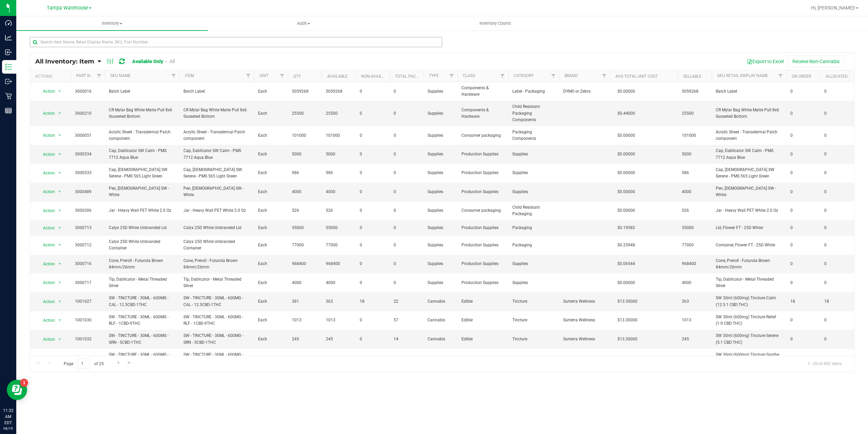 This screenshot has height=434, width=868. What do you see at coordinates (88, 192) in the screenshot?
I see `span: 3000489` at bounding box center [88, 192].